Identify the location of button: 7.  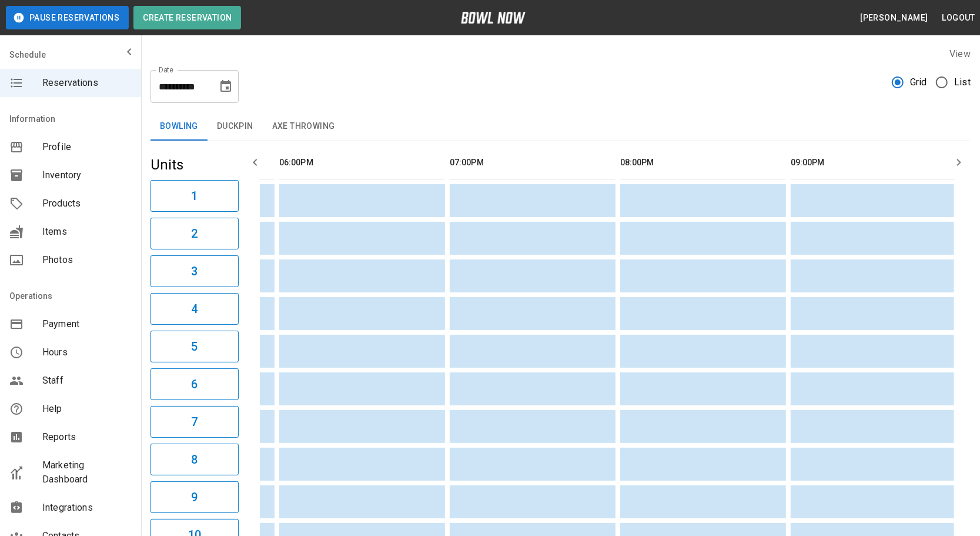
(195, 422).